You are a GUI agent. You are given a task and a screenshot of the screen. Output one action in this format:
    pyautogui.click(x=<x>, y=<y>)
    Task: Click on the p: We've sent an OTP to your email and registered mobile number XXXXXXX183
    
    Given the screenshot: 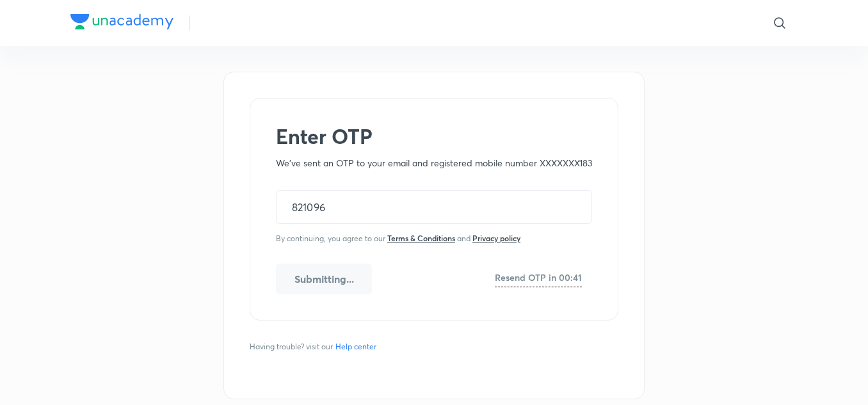 What is the action you would take?
    pyautogui.click(x=434, y=163)
    